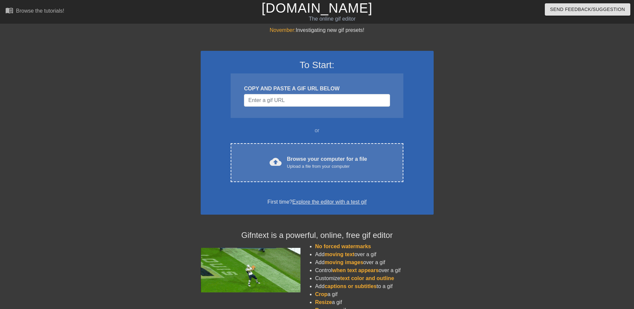  What do you see at coordinates (350, 286) in the screenshot?
I see `span: captions or subtitles` at bounding box center [350, 286].